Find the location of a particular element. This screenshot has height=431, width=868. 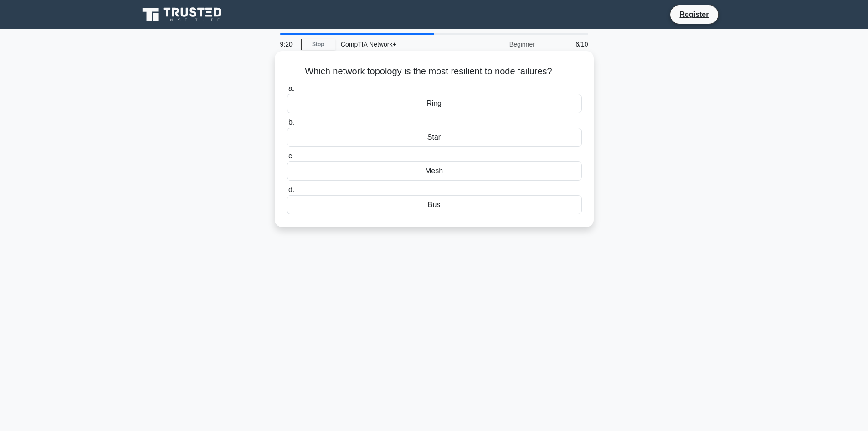

span: d. is located at coordinates (291, 189).